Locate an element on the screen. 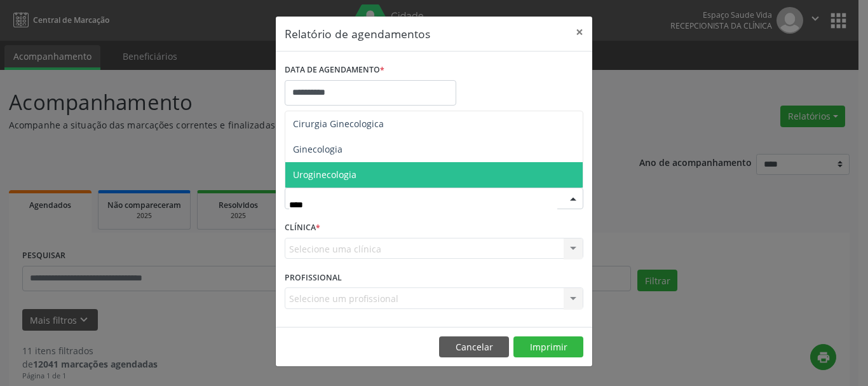 The width and height of the screenshot is (868, 386). span: Uroginecologia is located at coordinates (325, 174).